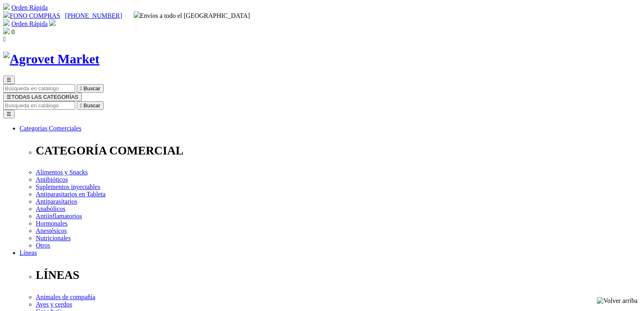 The width and height of the screenshot is (644, 311). Describe the element at coordinates (50, 128) in the screenshot. I see `a: Categorías Comerciales` at that location.